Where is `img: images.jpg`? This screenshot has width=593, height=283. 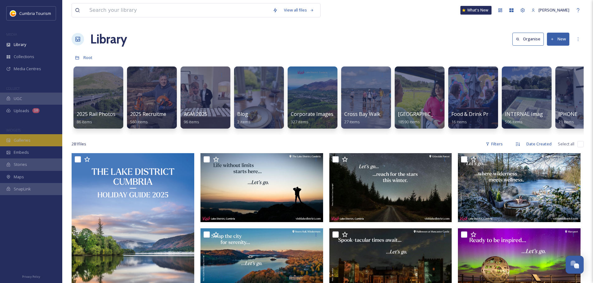
img: images.jpg is located at coordinates (13, 13).